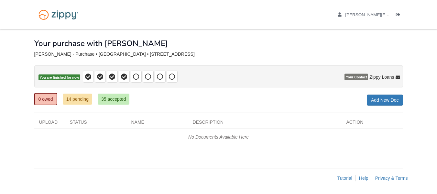 Image resolution: width=437 pixels, height=194 pixels. I want to click on a: Privacy & Terms, so click(391, 178).